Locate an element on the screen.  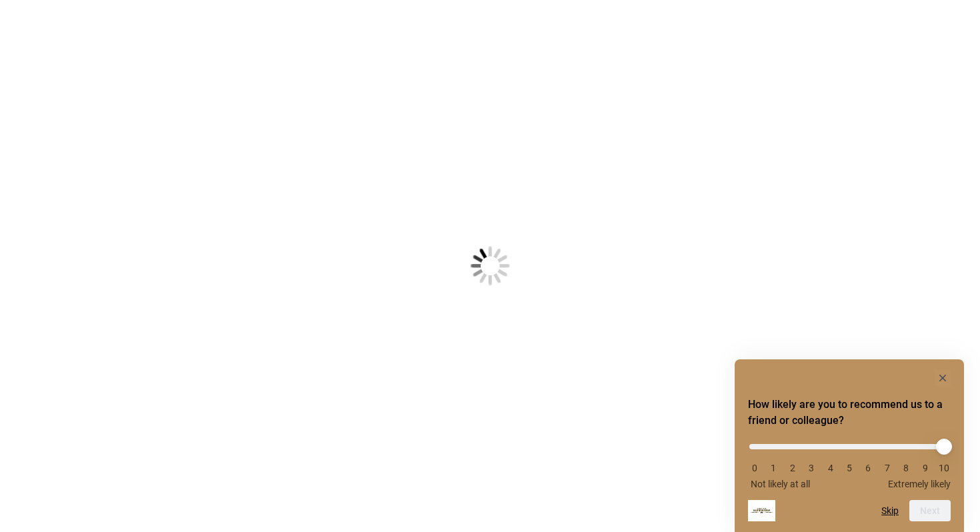
img: Loading is located at coordinates (490, 266).